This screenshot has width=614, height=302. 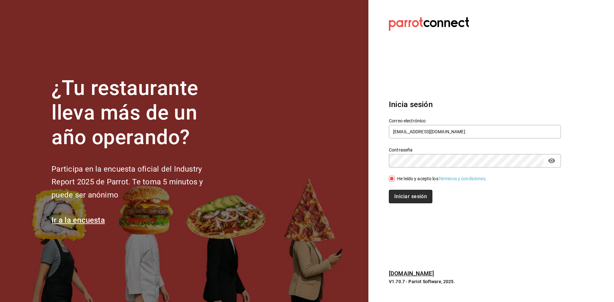 I want to click on input: Ingresa tu correo electrónico, so click(x=475, y=132).